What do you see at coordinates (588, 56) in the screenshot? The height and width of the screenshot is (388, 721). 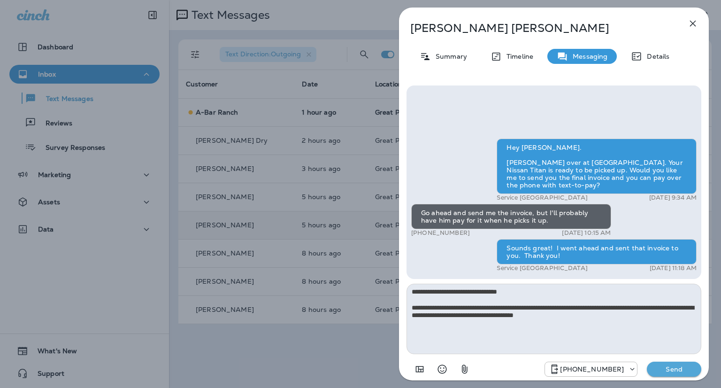 I see `p: Messaging` at bounding box center [588, 56].